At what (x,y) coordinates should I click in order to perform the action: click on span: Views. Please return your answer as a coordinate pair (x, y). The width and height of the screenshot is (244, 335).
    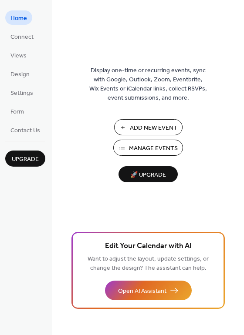
    Looking at the image, I should click on (18, 56).